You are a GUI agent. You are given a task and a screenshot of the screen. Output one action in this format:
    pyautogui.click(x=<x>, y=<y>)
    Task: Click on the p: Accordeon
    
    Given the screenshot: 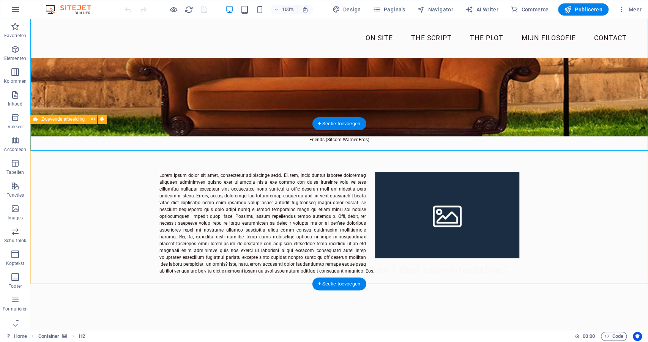 What is the action you would take?
    pyautogui.click(x=15, y=150)
    